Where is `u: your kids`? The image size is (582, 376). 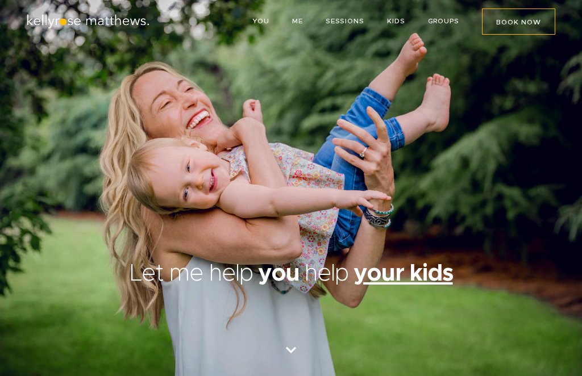 u: your kids is located at coordinates (403, 273).